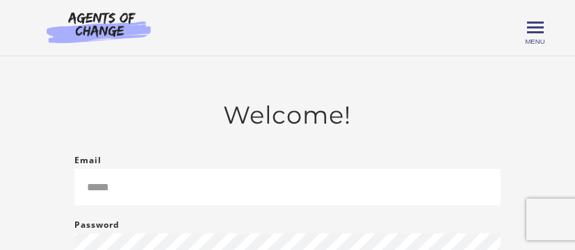  I want to click on h2: Welcome!, so click(287, 115).